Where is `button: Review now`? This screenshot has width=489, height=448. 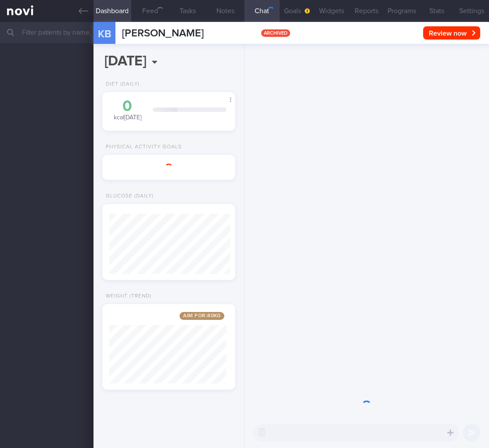 button: Review now is located at coordinates (452, 33).